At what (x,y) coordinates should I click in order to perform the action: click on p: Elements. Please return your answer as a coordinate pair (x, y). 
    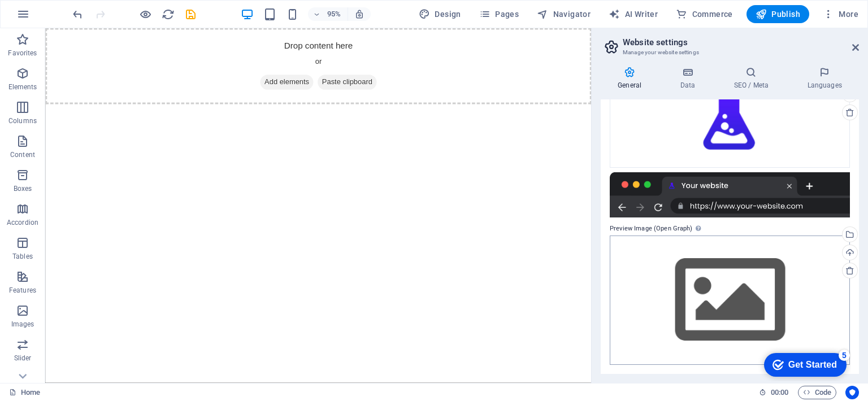
    Looking at the image, I should click on (23, 87).